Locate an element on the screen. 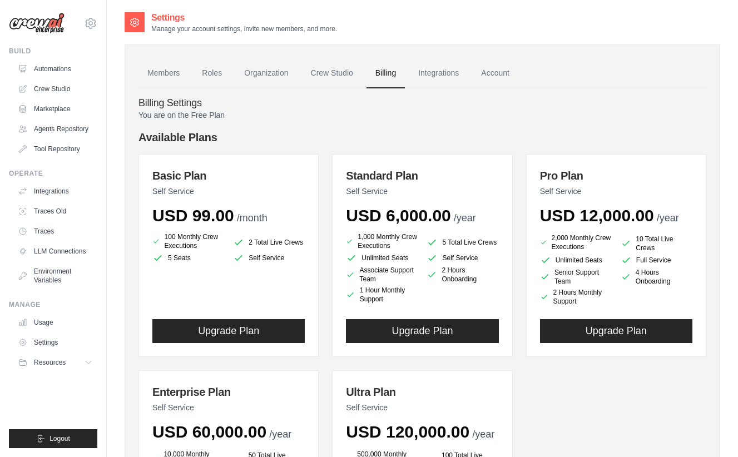 The image size is (738, 457). a: Account is located at coordinates (495, 73).